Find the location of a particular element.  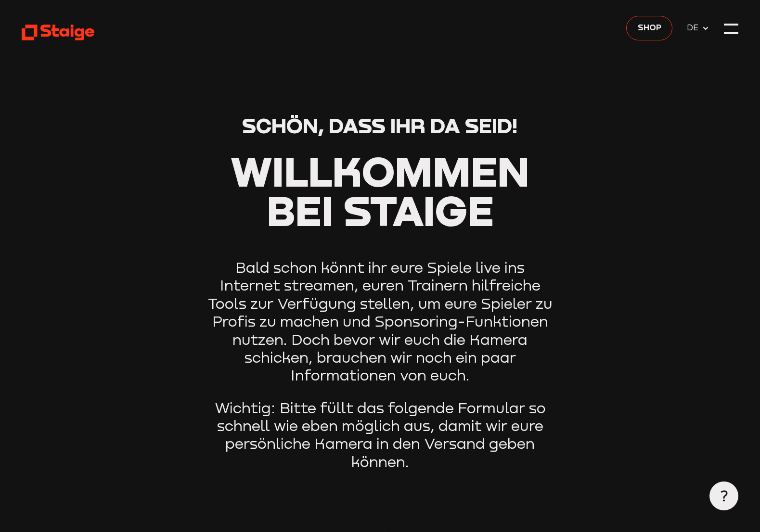

p: Wichtig: Bitte füllt das folgende Formular so schnell wie eben möglich aus, damit wir eure persön... is located at coordinates (379, 435).